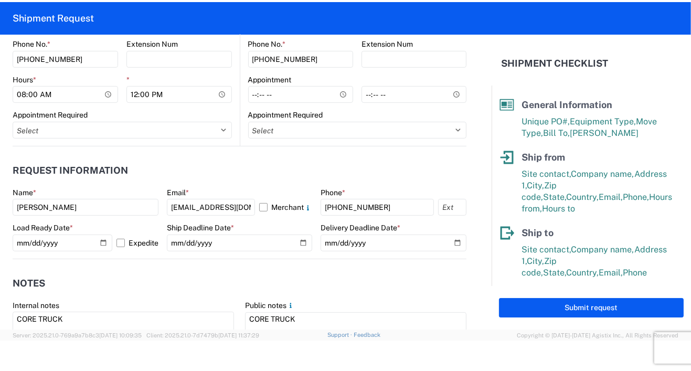 The image size is (691, 371). What do you see at coordinates (138, 243) in the screenshot?
I see `label: Expedite` at bounding box center [138, 243].